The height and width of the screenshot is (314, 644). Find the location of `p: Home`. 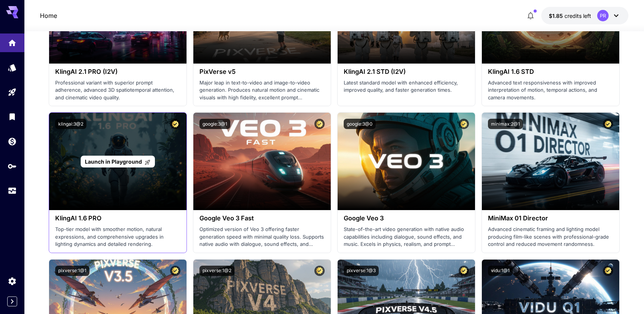

p: Home is located at coordinates (48, 15).